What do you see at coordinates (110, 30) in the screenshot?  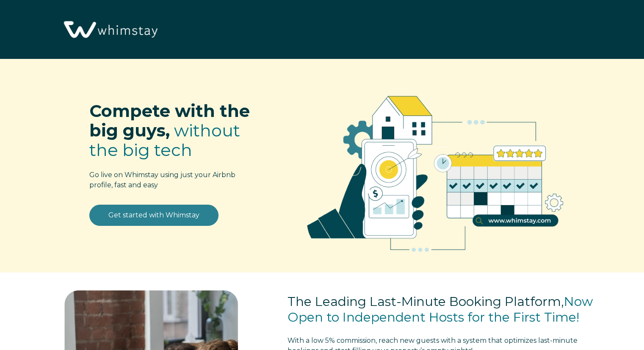 I see `img: Whimstay Logo-02 1` at bounding box center [110, 30].